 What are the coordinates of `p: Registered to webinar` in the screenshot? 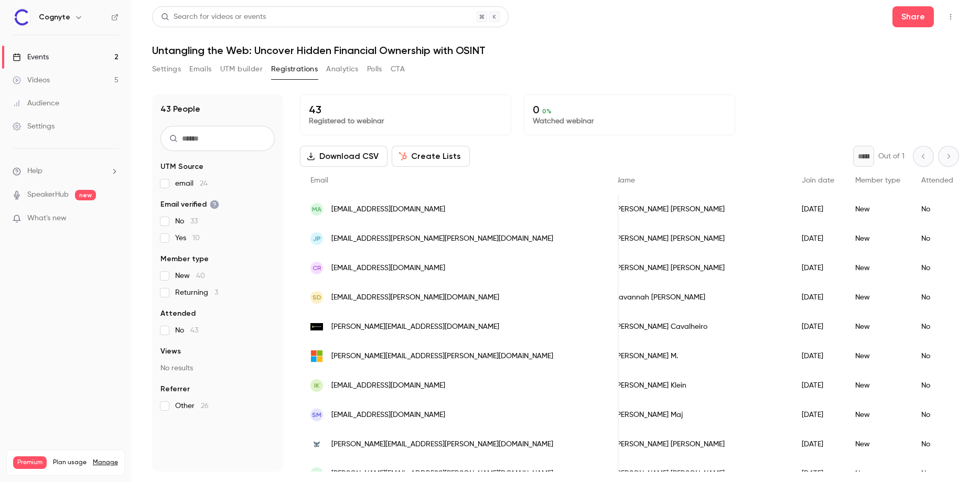 It's located at (406, 121).